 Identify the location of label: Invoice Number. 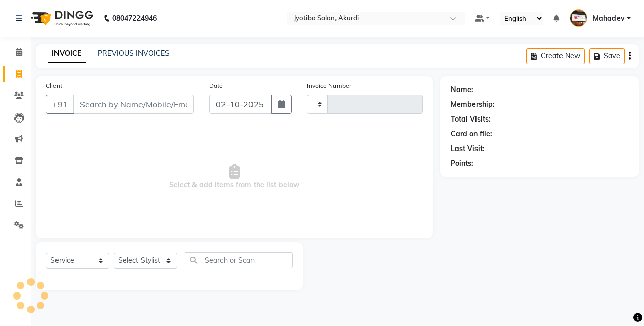
(329, 86).